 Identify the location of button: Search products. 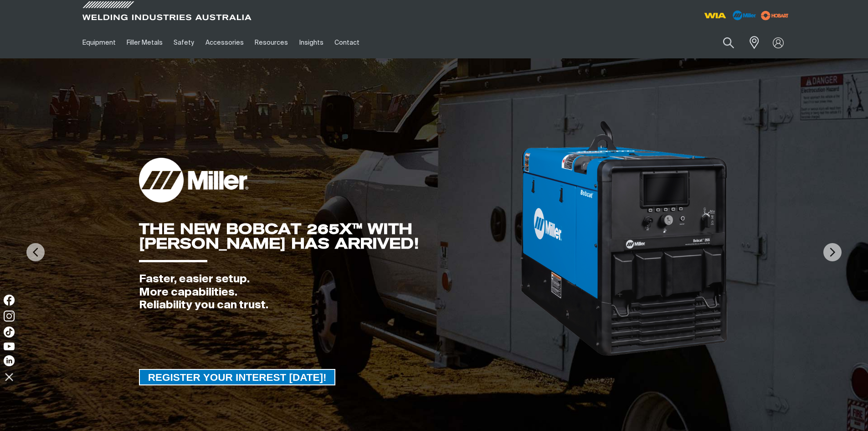
(729, 42).